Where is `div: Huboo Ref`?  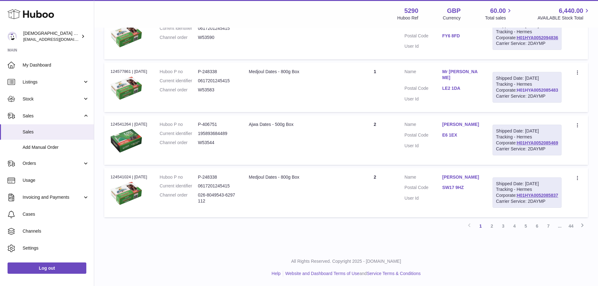 div: Huboo Ref is located at coordinates (407, 18).